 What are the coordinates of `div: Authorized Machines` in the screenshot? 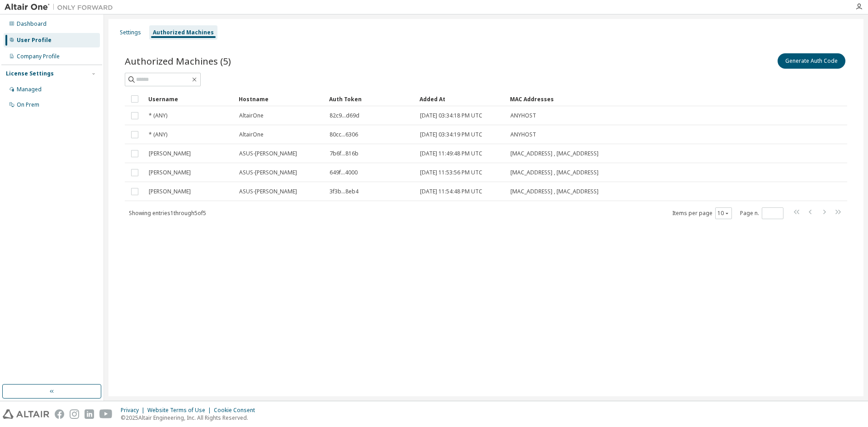 It's located at (183, 33).